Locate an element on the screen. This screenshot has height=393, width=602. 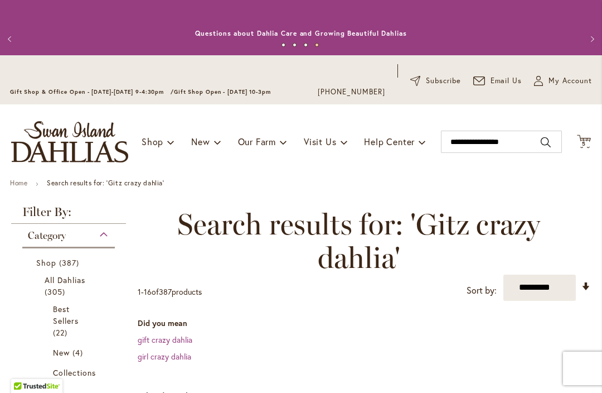
a: Collections is located at coordinates (70, 378).